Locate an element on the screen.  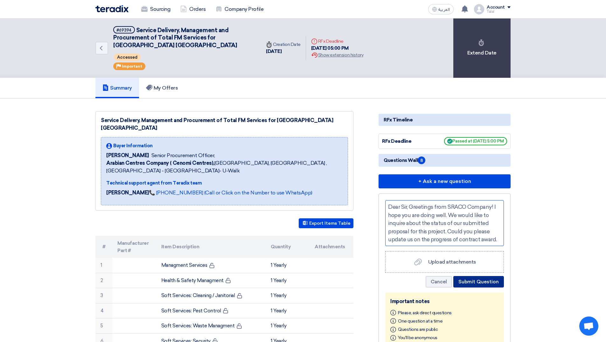
td: Soft Services: Pest Control is located at coordinates (211, 310).